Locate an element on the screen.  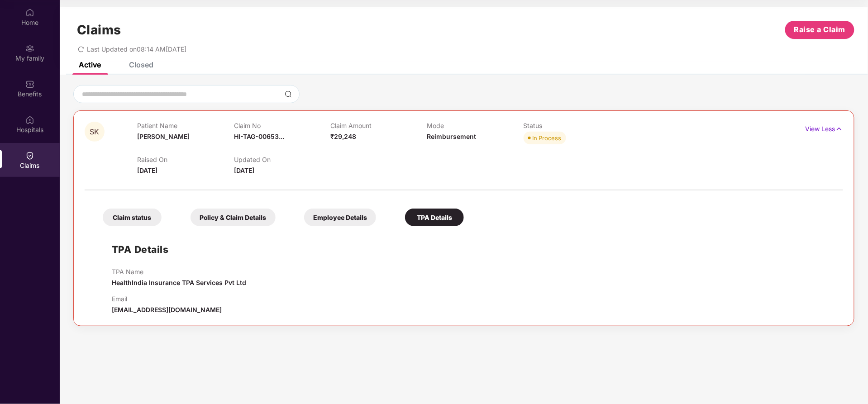
h1: Claims is located at coordinates (99, 30).